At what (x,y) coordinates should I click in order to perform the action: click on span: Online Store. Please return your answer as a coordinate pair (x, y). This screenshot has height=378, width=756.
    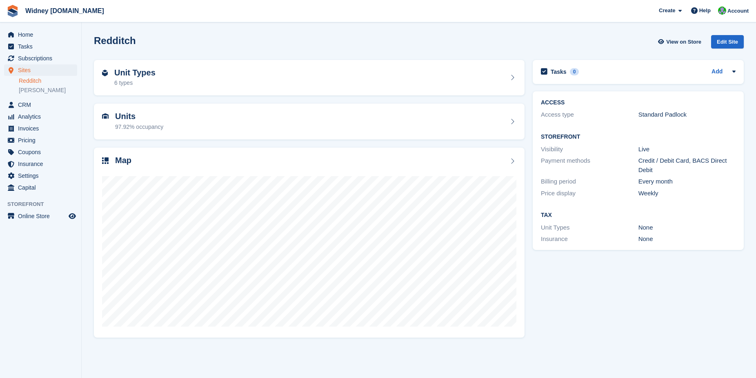
    Looking at the image, I should click on (42, 216).